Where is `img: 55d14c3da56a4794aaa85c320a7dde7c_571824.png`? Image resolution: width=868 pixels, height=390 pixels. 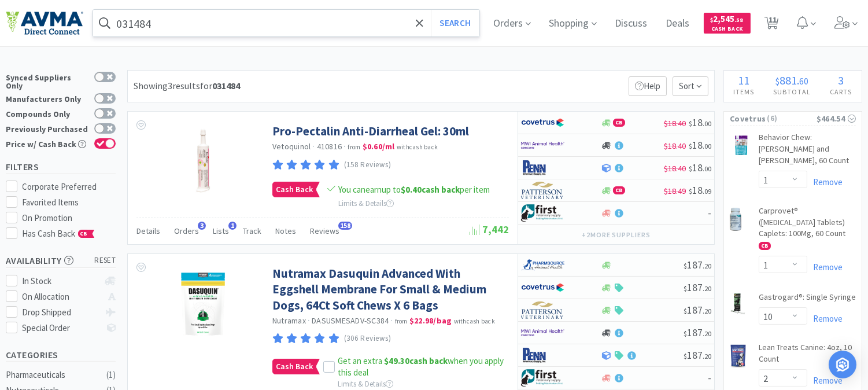 img: 55d14c3da56a4794aaa85c320a7dde7c_571824.png is located at coordinates (203, 304).